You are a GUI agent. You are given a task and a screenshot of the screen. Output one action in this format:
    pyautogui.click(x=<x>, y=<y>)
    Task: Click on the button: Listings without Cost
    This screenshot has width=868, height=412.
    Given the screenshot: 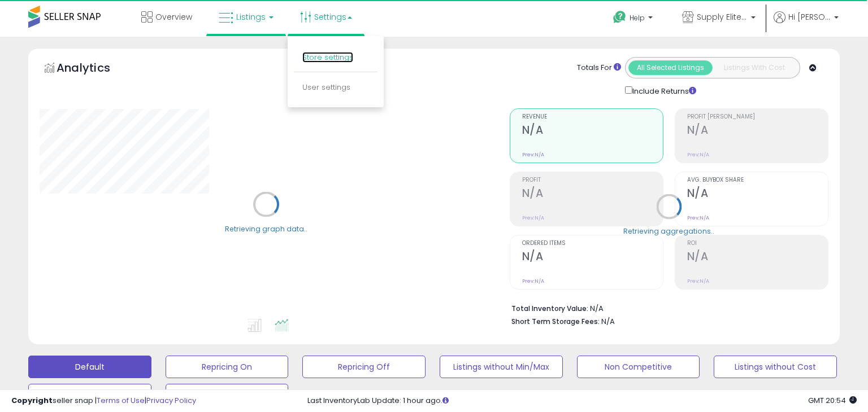 What is the action you would take?
    pyautogui.click(x=776, y=367)
    